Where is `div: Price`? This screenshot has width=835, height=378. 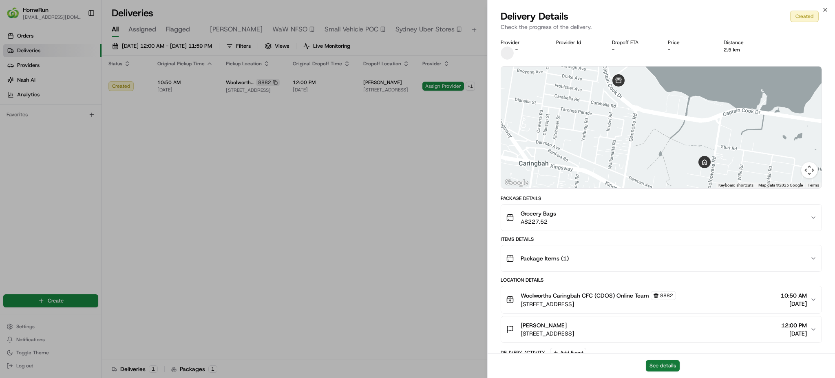
div: Price is located at coordinates (689, 42).